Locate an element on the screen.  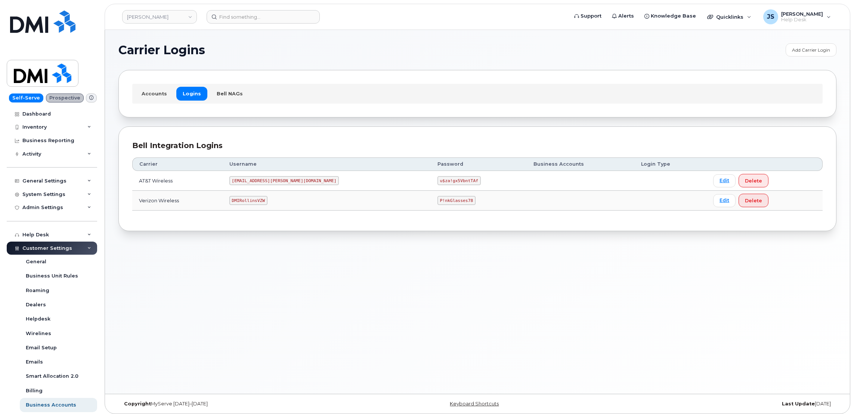
div: Bell Integration Logins is located at coordinates (478, 145).